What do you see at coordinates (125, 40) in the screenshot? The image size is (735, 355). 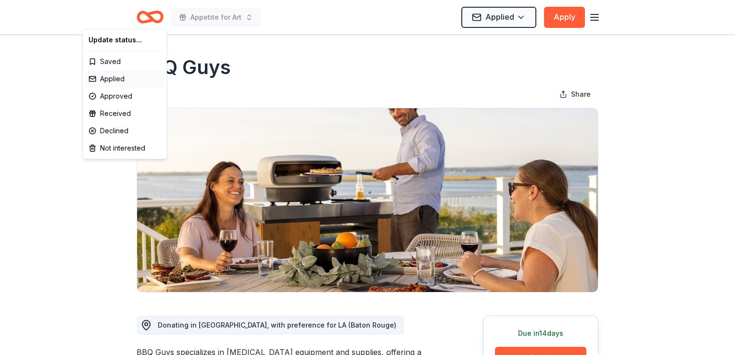 I see `div: Update status...` at bounding box center [125, 40].